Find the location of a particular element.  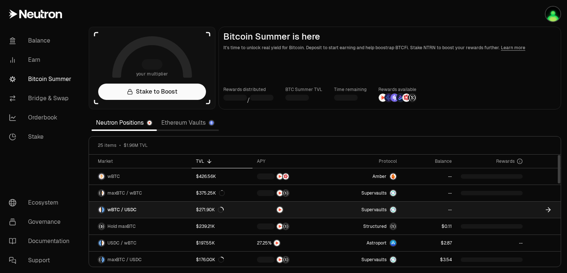

img: Ethereum Logo is located at coordinates (212, 123).